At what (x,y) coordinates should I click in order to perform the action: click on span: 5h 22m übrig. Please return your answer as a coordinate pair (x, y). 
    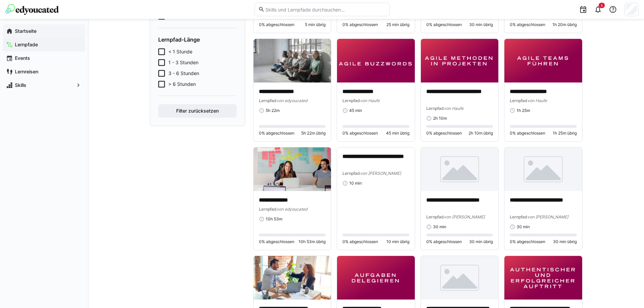
    Looking at the image, I should click on (313, 133).